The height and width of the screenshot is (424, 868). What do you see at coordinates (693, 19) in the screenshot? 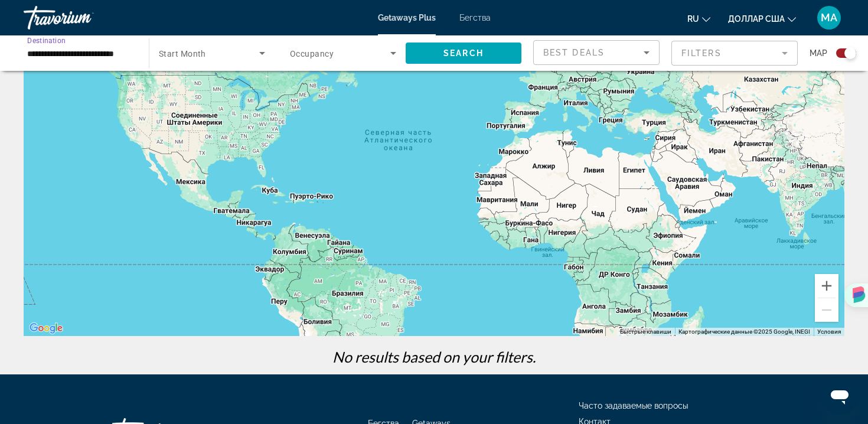
I see `font: ru` at bounding box center [693, 19].